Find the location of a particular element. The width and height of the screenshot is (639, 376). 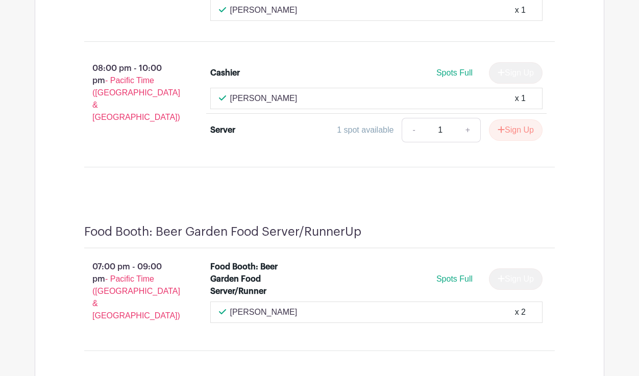

h4: Food Booth: Beer Garden Food Server/RunnerUp is located at coordinates (222, 232).